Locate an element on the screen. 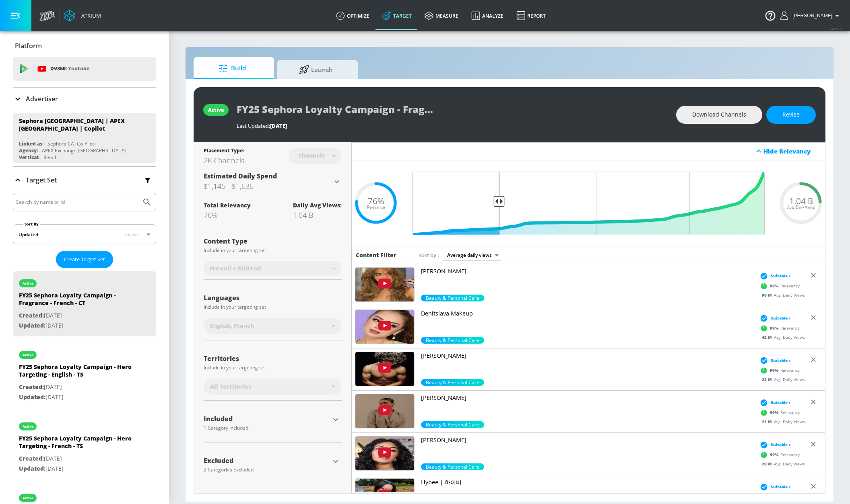 The image size is (850, 504). span: v 4.25.2 is located at coordinates (836, 28).